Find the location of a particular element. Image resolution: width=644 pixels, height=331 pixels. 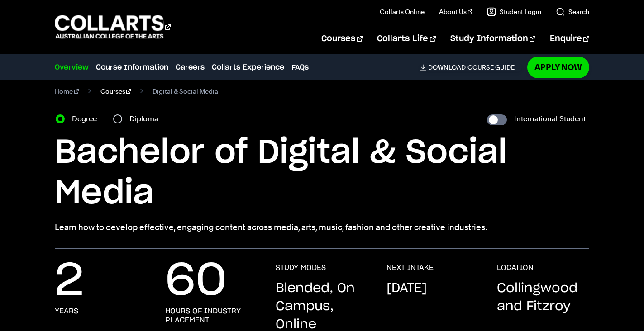

a: Student Login is located at coordinates (514, 12).